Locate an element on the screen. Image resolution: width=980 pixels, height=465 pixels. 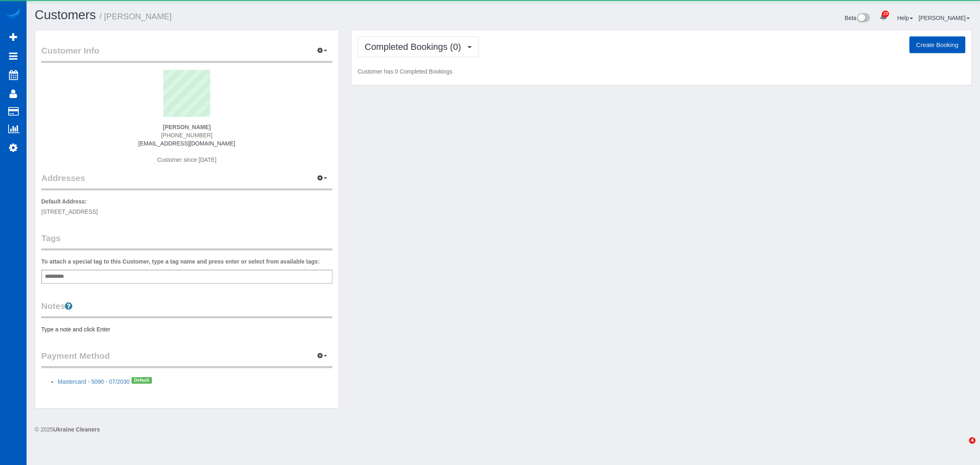
button: Completed Bookings (0) is located at coordinates (418, 46).